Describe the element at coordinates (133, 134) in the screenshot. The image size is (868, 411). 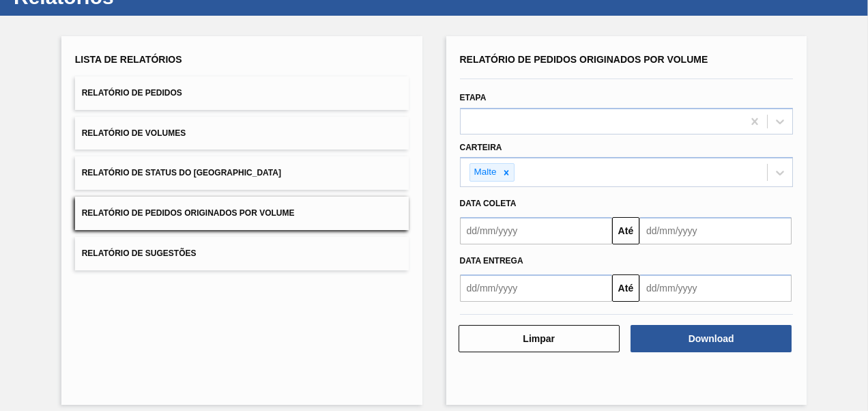
I see `span: Relatório de Volumes` at that location.